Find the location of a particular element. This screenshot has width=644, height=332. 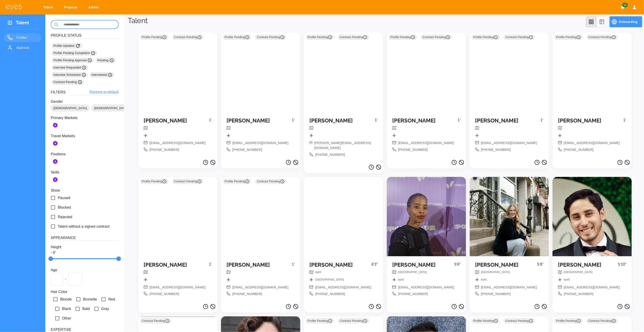

h6: Appearance is located at coordinates (85, 238).